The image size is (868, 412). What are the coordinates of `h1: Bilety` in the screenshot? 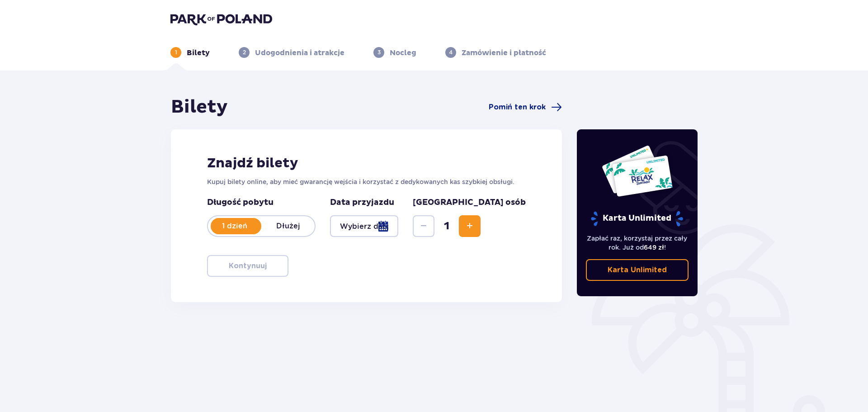 It's located at (199, 107).